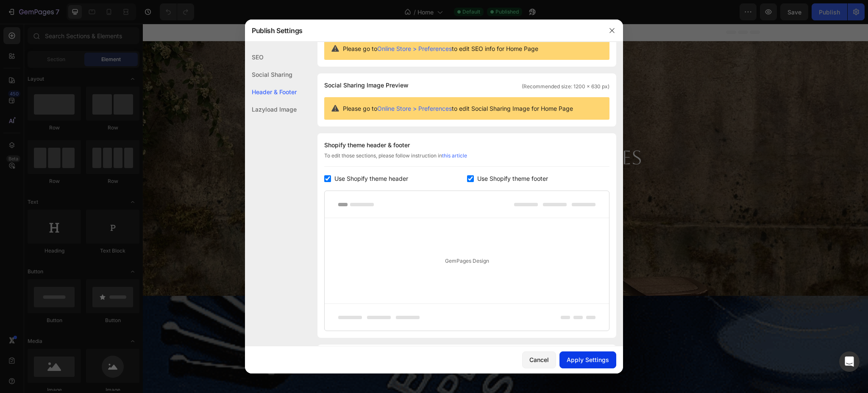 Image resolution: width=868 pixels, height=393 pixels. I want to click on a: this article, so click(455, 155).